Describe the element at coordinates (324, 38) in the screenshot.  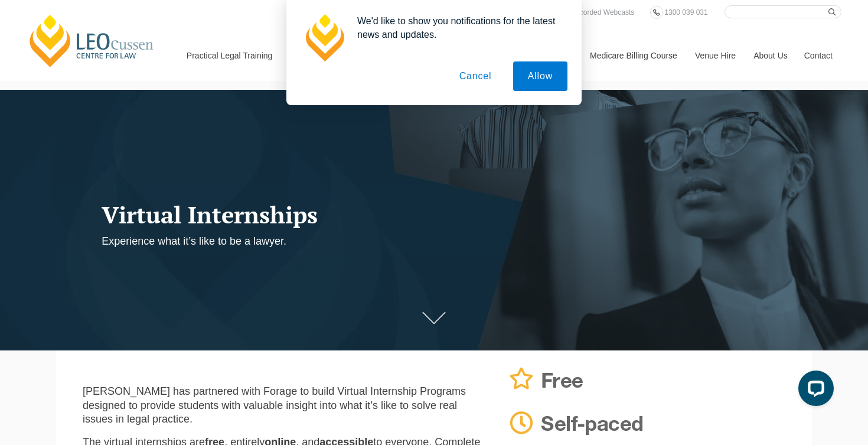
I see `img: notification icon` at that location.